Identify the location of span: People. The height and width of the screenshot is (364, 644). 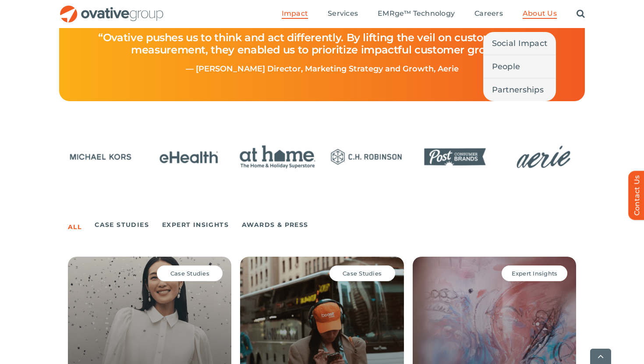
(506, 66).